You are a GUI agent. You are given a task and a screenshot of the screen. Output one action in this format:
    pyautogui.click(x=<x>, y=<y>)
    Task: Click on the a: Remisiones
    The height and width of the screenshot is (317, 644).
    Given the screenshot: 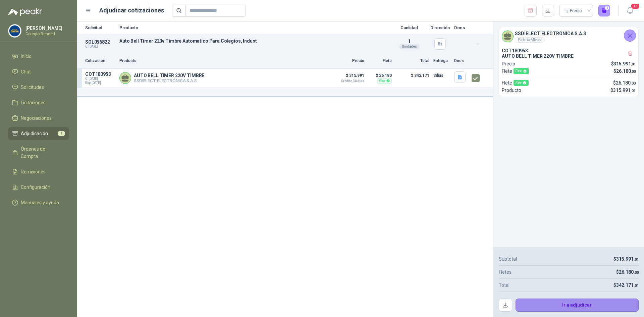 What is the action you would take?
    pyautogui.click(x=38, y=172)
    